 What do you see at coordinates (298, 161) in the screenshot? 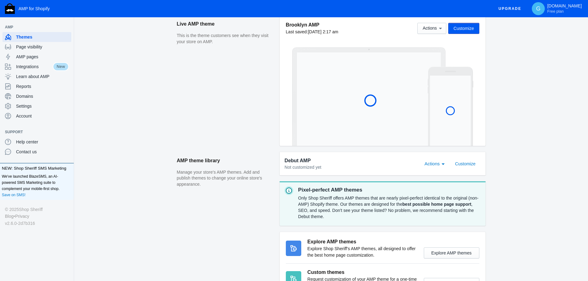
I see `span: Debut AMP` at bounding box center [298, 161].